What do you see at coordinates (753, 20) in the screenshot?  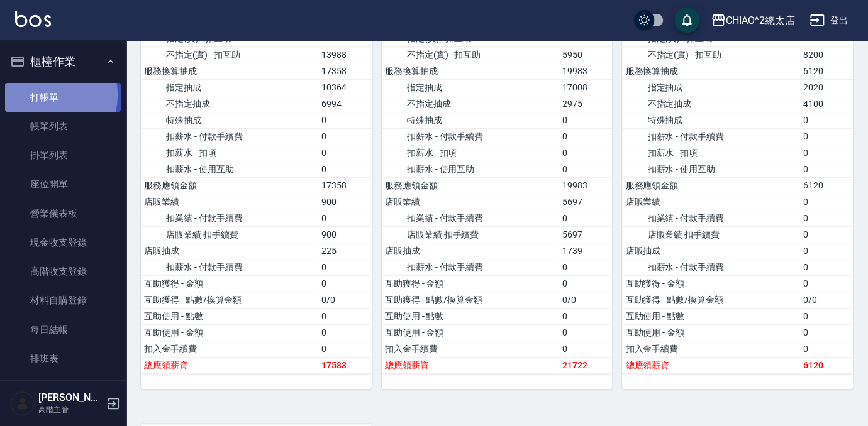 I see `button: CHIAO^2總太店` at bounding box center [753, 20].